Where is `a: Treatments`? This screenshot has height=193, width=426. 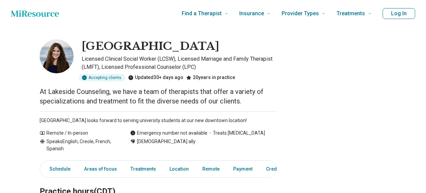
a: Treatments is located at coordinates (143, 169).